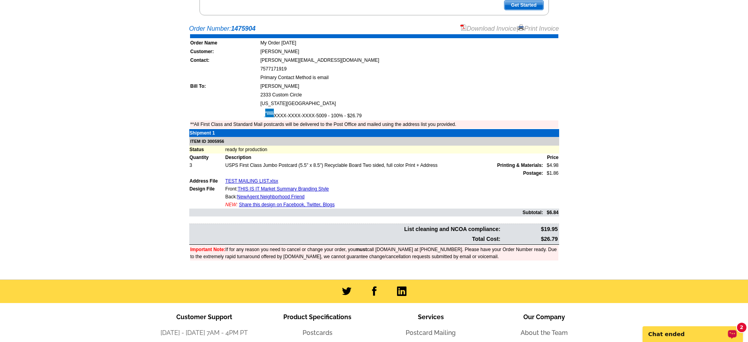 The height and width of the screenshot is (342, 748). Describe the element at coordinates (225, 52) in the screenshot. I see `td: Customer:` at that location.